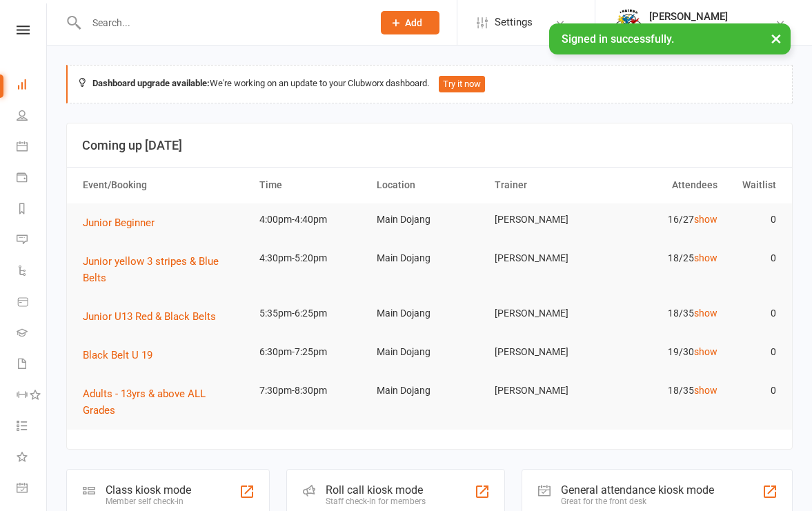 This screenshot has height=511, width=812. I want to click on a: People, so click(32, 116).